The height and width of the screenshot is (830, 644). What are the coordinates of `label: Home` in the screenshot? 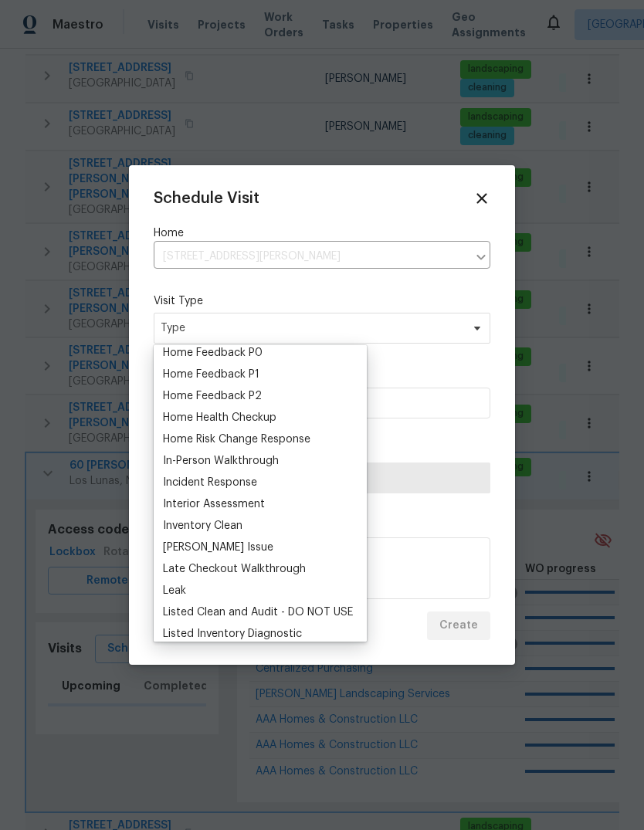 It's located at (322, 233).